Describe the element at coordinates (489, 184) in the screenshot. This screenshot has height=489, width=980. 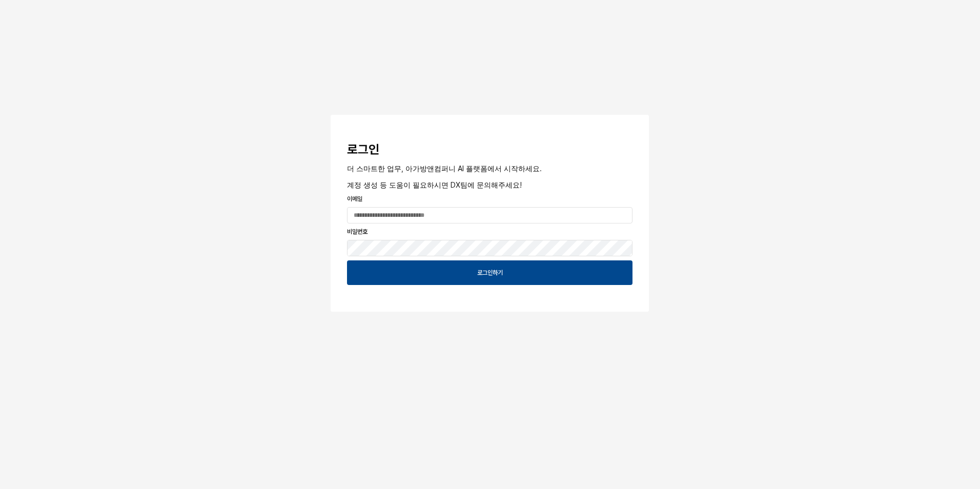
I see `p: 계정 생성 등 도움이 필요하시면 DX팀에 문의해주세요!` at that location.